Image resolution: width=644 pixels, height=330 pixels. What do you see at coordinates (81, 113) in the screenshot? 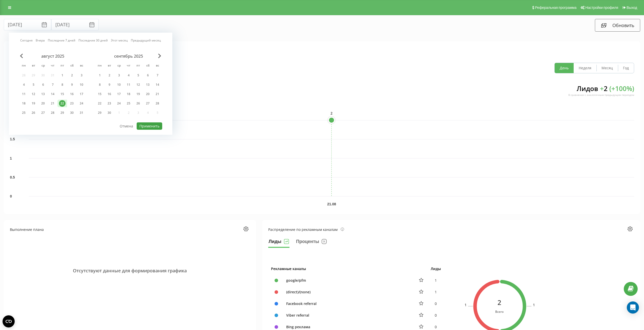
I see `div: вс 31 авг. 2025 г.` at bounding box center [81, 113].